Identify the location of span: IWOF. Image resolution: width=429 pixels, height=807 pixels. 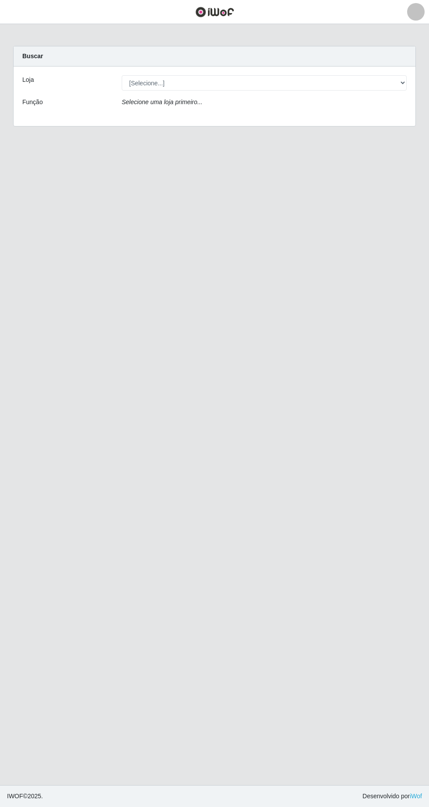
(15, 796).